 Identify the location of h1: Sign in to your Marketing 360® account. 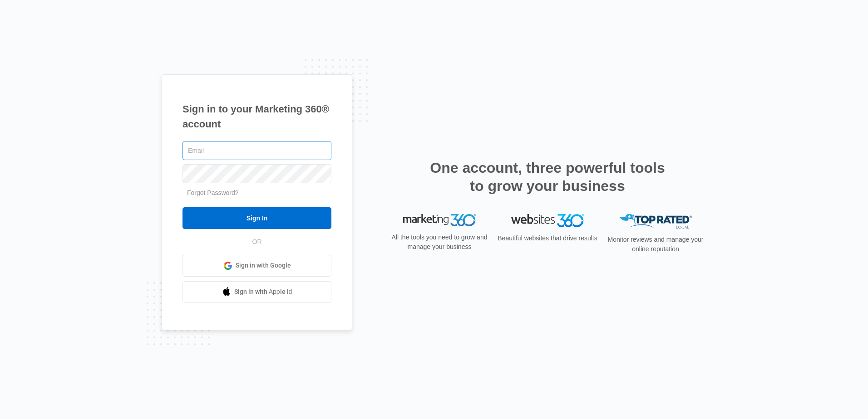
(257, 117).